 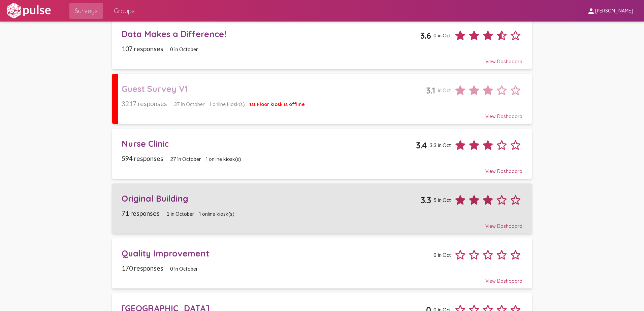 What do you see at coordinates (274, 89) in the screenshot?
I see `div: Guest Survey V1` at bounding box center [274, 89].